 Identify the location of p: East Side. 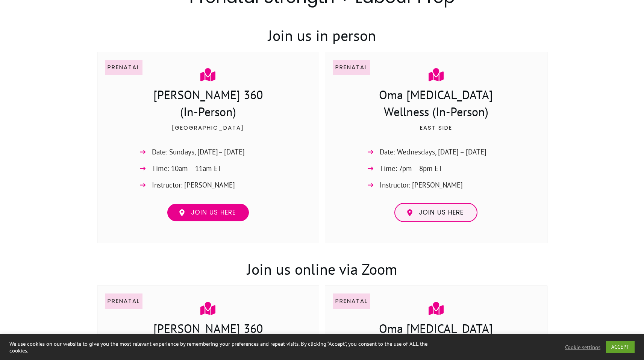
(436, 133).